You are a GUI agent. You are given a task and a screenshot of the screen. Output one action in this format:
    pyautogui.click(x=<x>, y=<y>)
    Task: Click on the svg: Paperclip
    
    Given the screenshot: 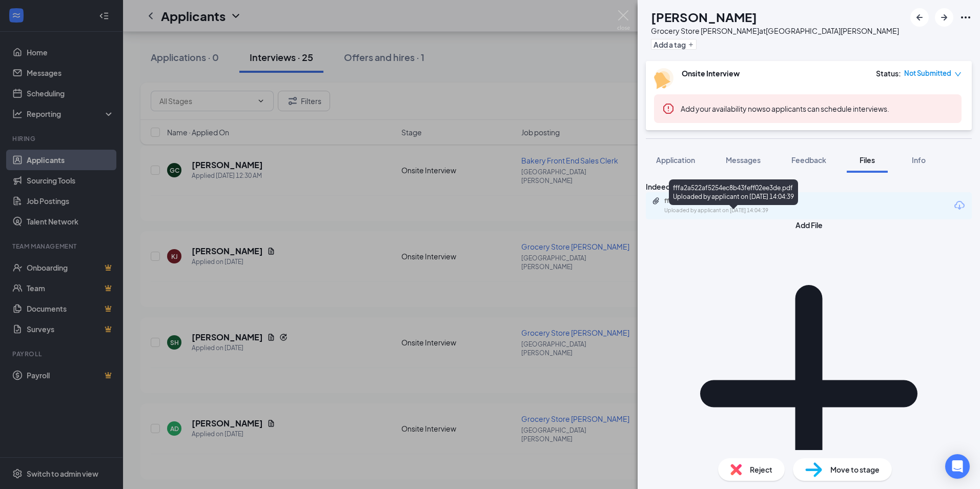 What is the action you would take?
    pyautogui.click(x=656, y=201)
    